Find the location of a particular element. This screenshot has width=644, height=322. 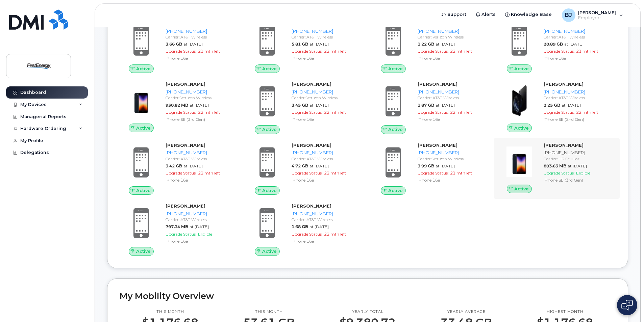

span: Employee is located at coordinates (597, 18).